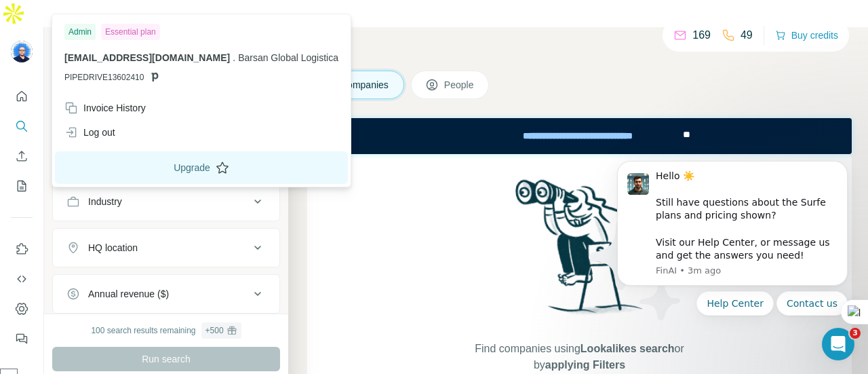  What do you see at coordinates (580, 251) in the screenshot?
I see `img: Surfe Illustration - Woman searching with binoculars` at bounding box center [580, 251].